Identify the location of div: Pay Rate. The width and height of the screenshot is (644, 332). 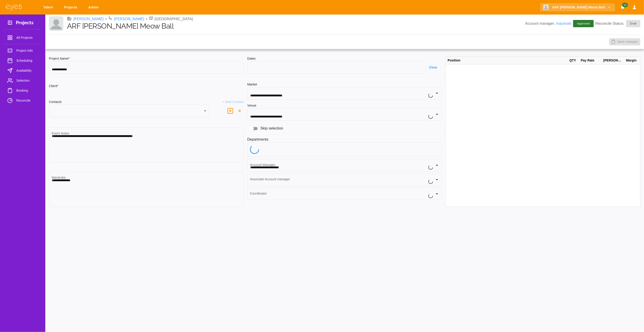
(590, 60).